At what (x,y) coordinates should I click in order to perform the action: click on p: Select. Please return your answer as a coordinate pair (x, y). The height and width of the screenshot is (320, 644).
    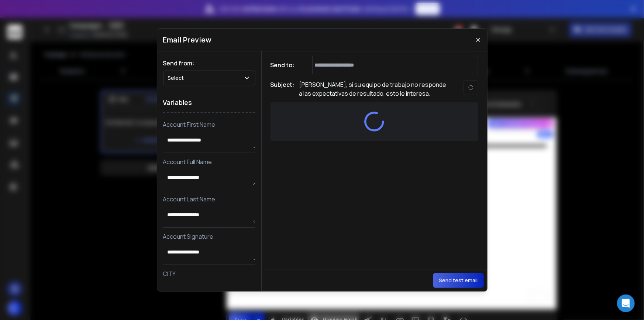
    Looking at the image, I should click on (177, 78).